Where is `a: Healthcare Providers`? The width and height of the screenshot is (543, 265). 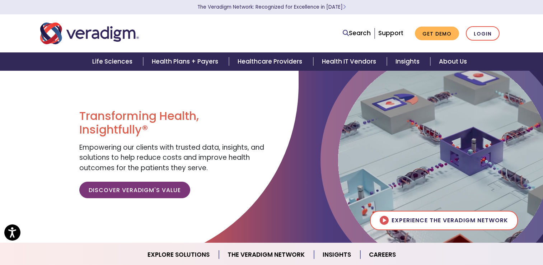 a: Healthcare Providers is located at coordinates (271, 61).